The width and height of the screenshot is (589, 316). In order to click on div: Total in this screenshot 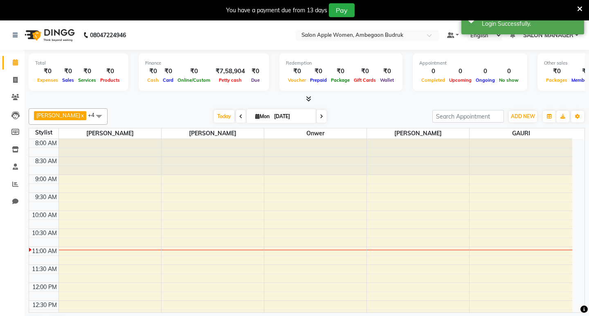, I will do `click(78, 63)`.